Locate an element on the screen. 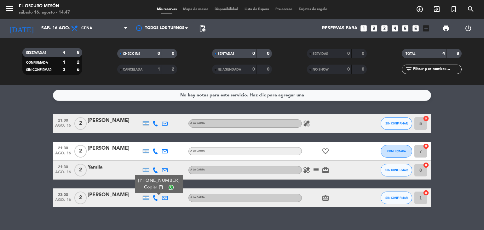 The height and width of the screenshot is (230, 484). button: menu is located at coordinates (9, 9).